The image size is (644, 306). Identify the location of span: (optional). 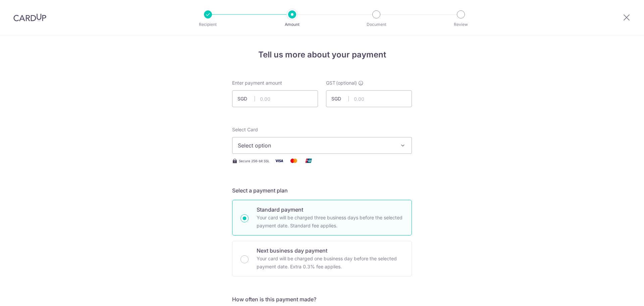
(346, 83).